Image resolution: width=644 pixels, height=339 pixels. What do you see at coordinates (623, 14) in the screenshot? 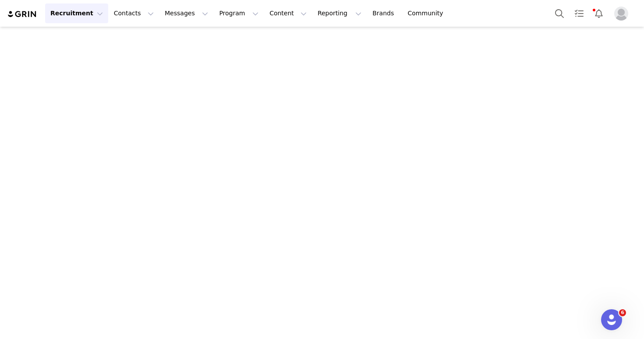
I see `button: Profile` at bounding box center [623, 14].